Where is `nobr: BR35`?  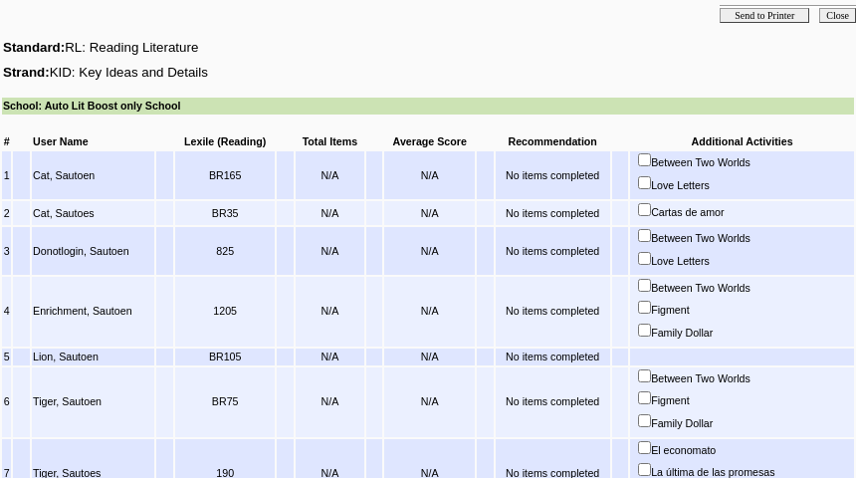
nobr: BR35 is located at coordinates (225, 213).